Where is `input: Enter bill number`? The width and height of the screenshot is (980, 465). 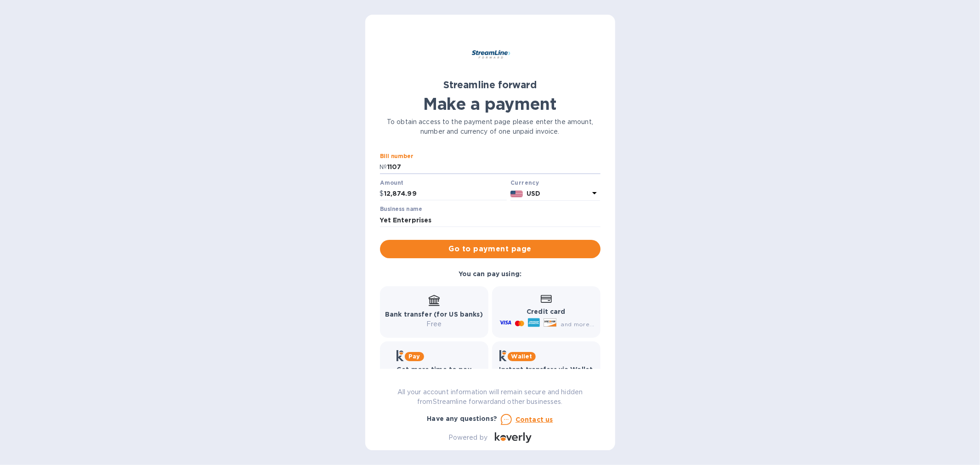 input: Enter bill number is located at coordinates (494, 167).